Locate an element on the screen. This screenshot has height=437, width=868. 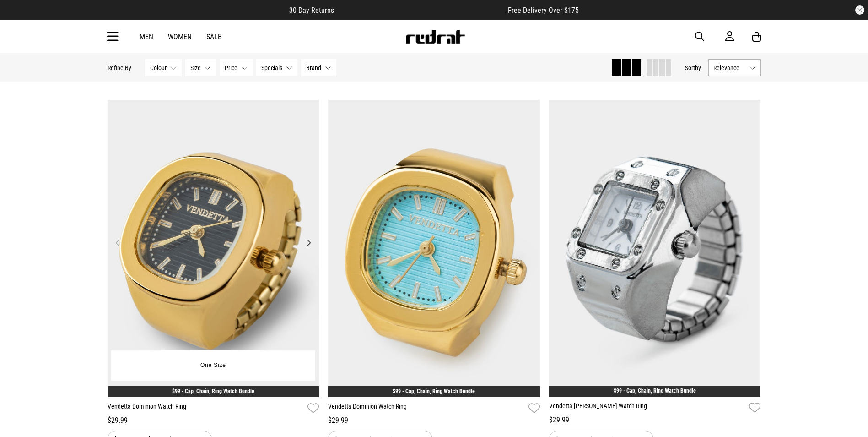
span: Specials is located at coordinates (272, 68).